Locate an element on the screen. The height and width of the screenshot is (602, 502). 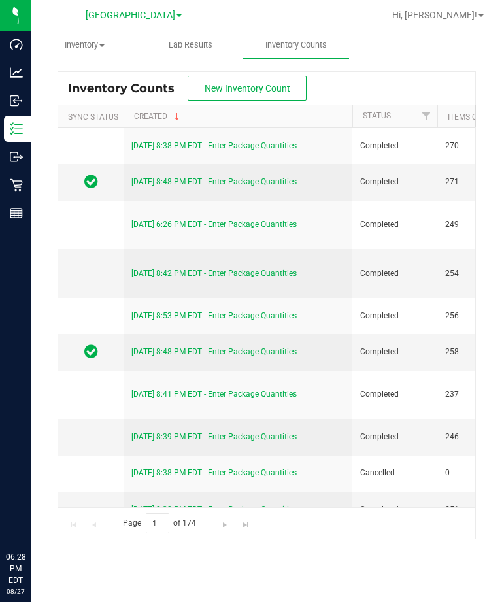
span: New Inventory Count is located at coordinates (247, 88).